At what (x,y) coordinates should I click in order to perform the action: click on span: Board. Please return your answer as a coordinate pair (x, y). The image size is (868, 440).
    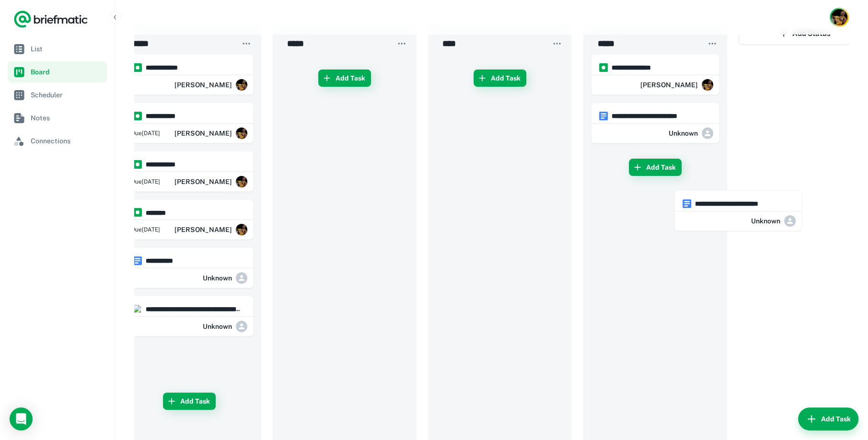
    Looking at the image, I should click on (67, 72).